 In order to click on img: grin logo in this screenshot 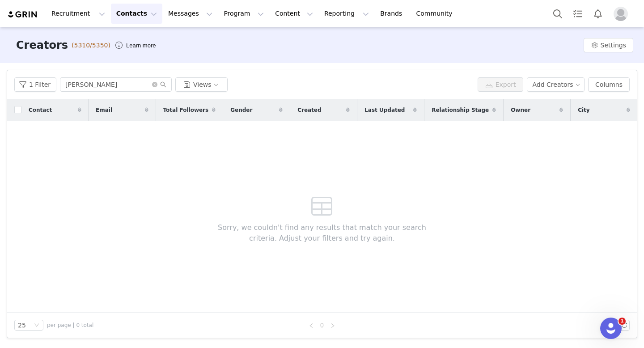, I will do `click(23, 14)`.